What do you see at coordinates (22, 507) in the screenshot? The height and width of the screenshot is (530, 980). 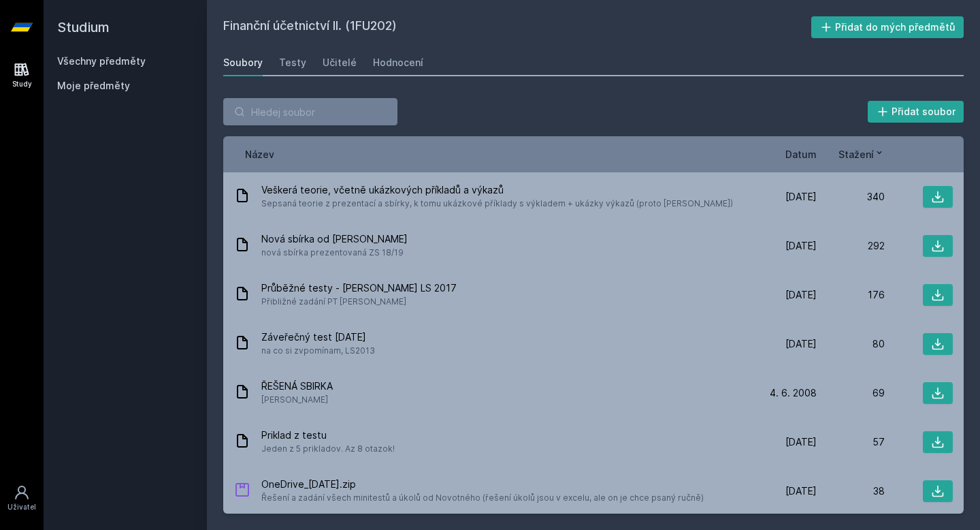 I see `div: Uživatel` at bounding box center [22, 507].